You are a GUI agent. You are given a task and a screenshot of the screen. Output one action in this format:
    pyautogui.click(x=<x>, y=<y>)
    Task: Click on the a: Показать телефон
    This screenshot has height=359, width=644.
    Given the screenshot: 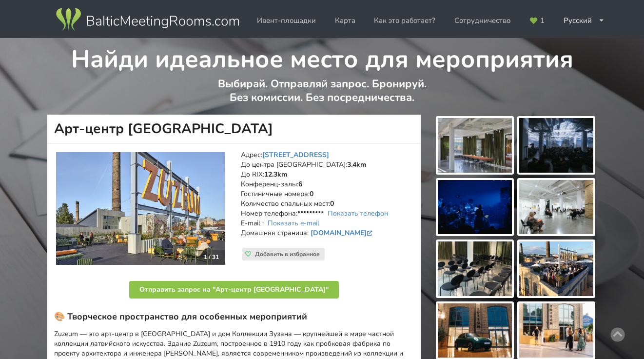 What is the action you would take?
    pyautogui.click(x=358, y=214)
    